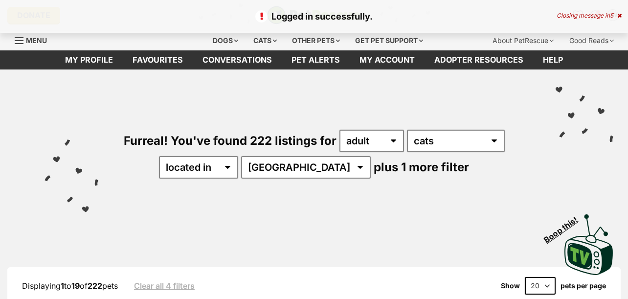  I want to click on span: 5, so click(611, 15).